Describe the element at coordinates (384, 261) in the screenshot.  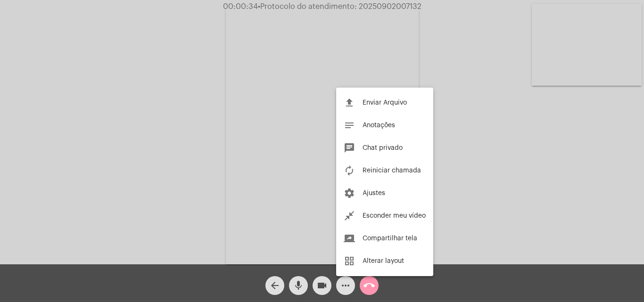
I see `span: Alterar layout` at that location.